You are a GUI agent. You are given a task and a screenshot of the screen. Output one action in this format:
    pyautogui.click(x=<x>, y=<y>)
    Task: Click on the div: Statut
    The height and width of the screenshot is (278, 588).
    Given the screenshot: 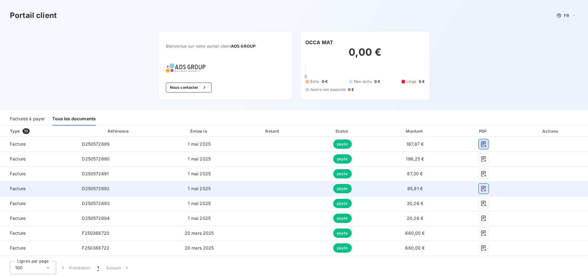 What is the action you would take?
    pyautogui.click(x=342, y=131)
    